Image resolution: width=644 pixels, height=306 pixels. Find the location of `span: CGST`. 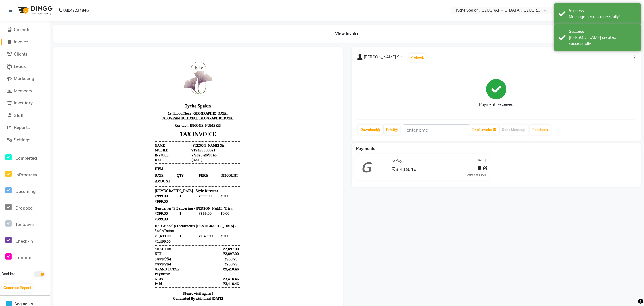

span: CGST is located at coordinates (100, 211).